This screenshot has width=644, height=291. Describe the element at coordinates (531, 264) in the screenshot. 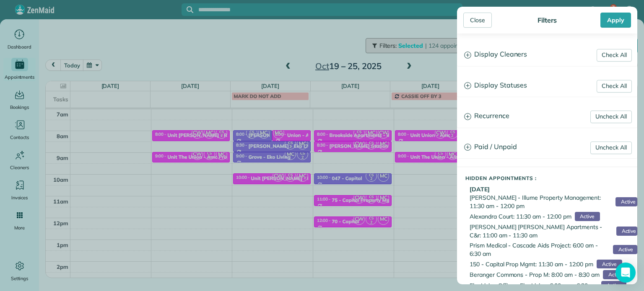

I see `span: 150 - Capital Prop Mgmt: 11:30 am - 12:00 pm` at that location.